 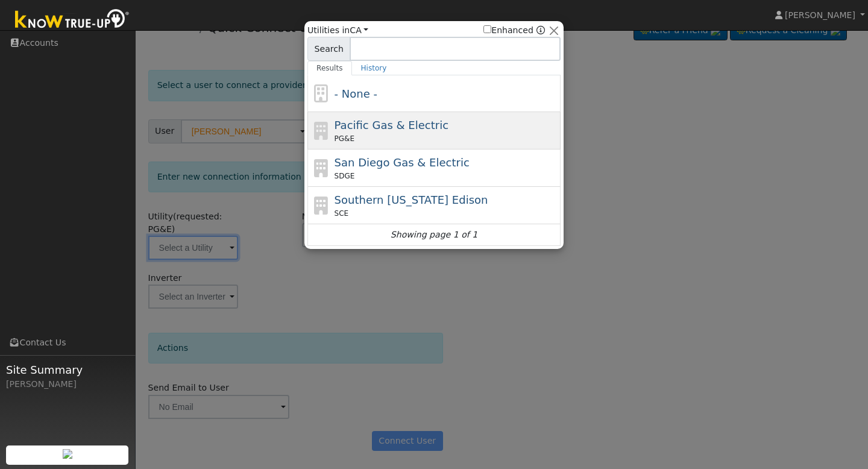 I want to click on span: - None -, so click(x=356, y=93).